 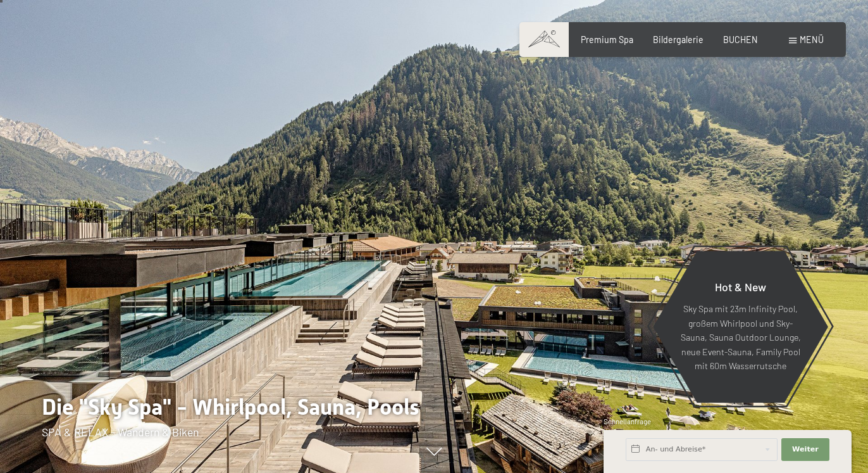 What do you see at coordinates (607, 39) in the screenshot?
I see `a: Premium Spa` at bounding box center [607, 39].